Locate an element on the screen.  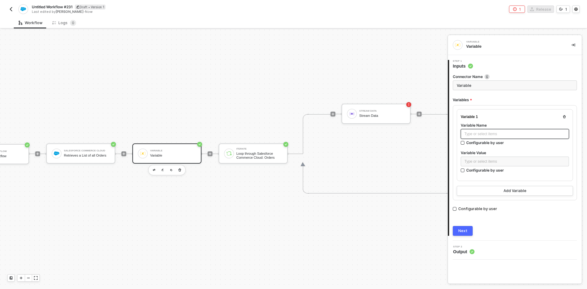
img: icon-info is located at coordinates (487, 77).